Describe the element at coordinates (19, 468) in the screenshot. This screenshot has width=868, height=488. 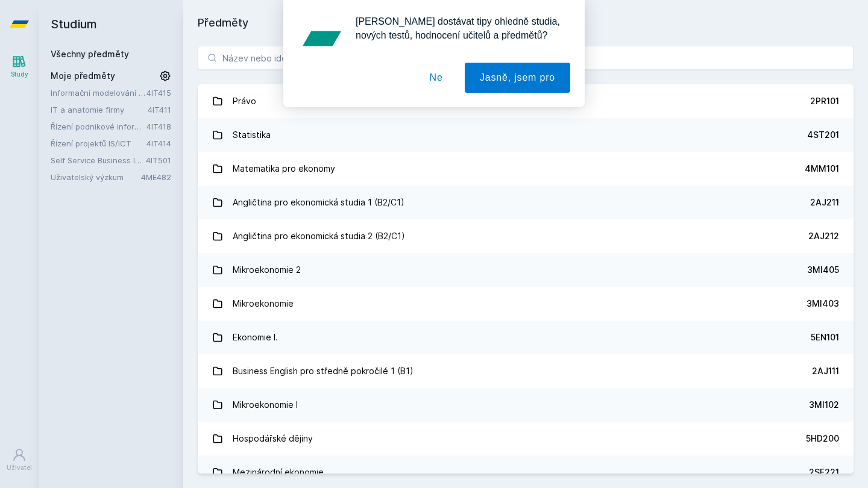
I see `div: Uživatel` at that location.